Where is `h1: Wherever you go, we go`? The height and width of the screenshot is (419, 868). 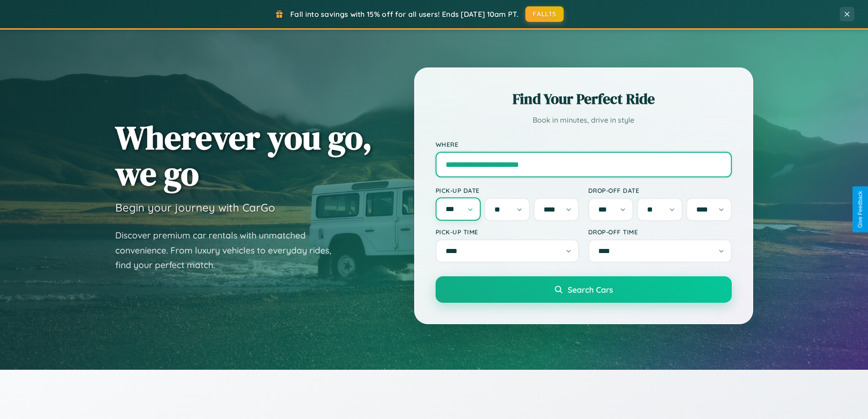
h1: Wherever you go, we go is located at coordinates (244, 156).